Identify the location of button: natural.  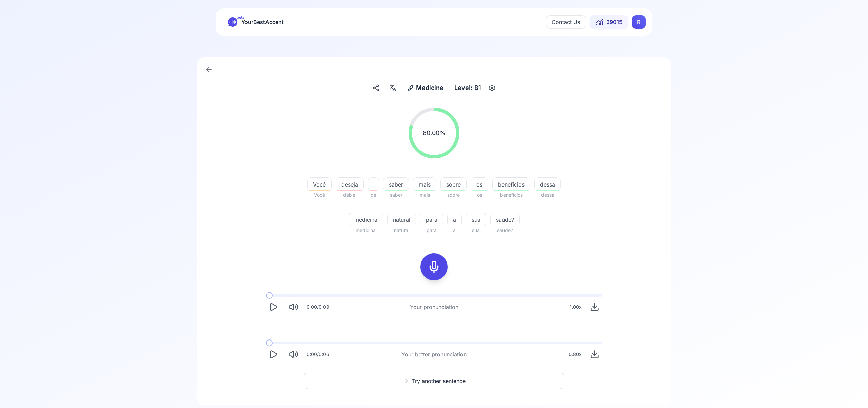
(401, 219).